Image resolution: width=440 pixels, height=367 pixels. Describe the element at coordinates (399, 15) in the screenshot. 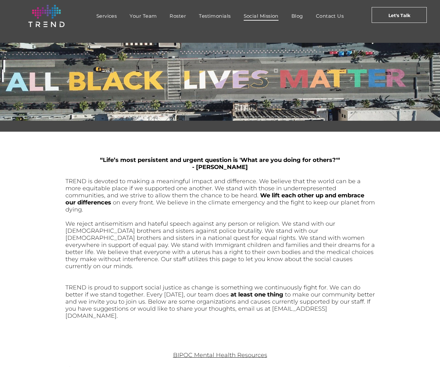

I see `span: Let's Talk` at that location.